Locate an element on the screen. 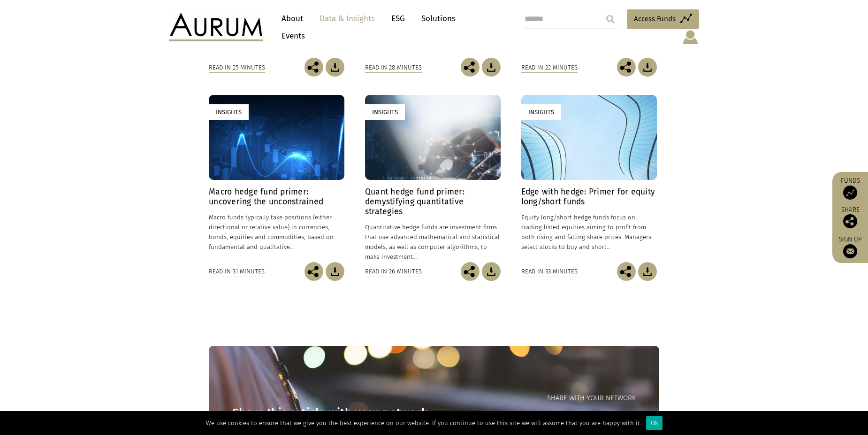  div: Read in 25 minutes is located at coordinates (237, 67).